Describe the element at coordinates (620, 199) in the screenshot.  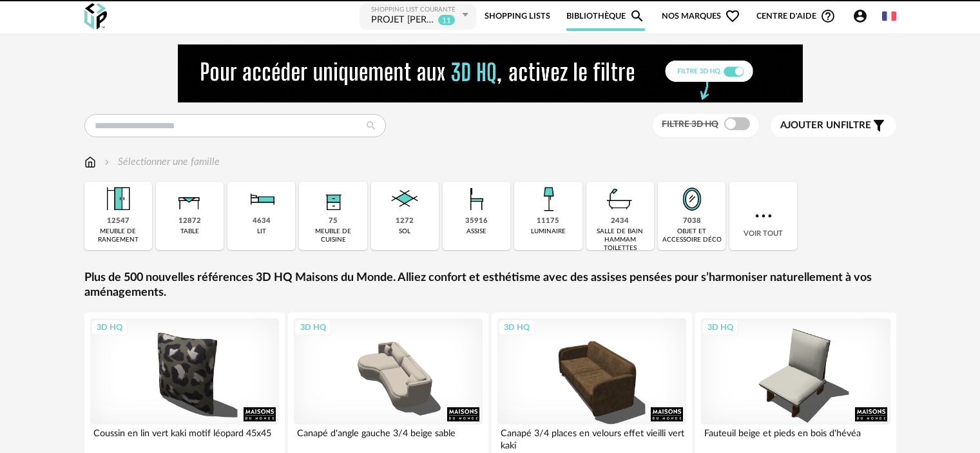
I see `img: Salle%20de%20bain.png` at that location.